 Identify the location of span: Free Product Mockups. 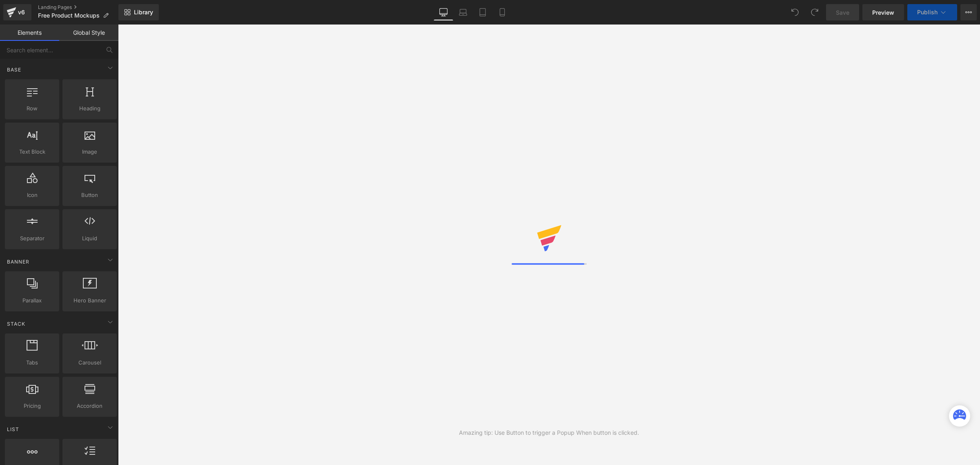
(68, 16).